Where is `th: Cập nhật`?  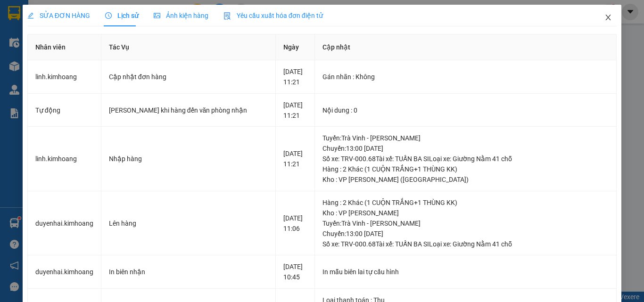
th: Cập nhật is located at coordinates (465, 47).